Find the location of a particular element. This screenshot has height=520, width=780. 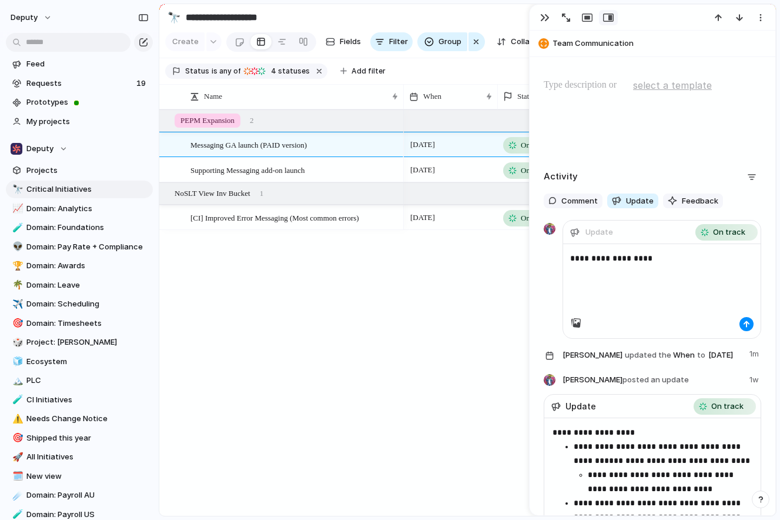

span: All Initiatives is located at coordinates (88, 457).